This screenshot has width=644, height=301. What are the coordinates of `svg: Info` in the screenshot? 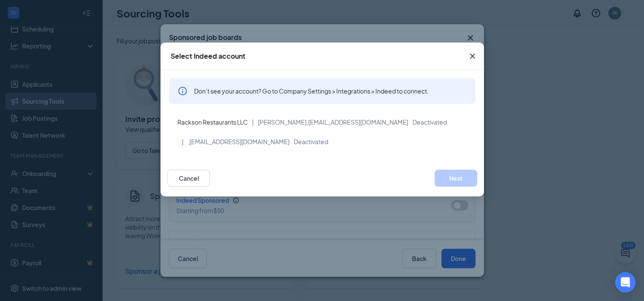 It's located at (183, 91).